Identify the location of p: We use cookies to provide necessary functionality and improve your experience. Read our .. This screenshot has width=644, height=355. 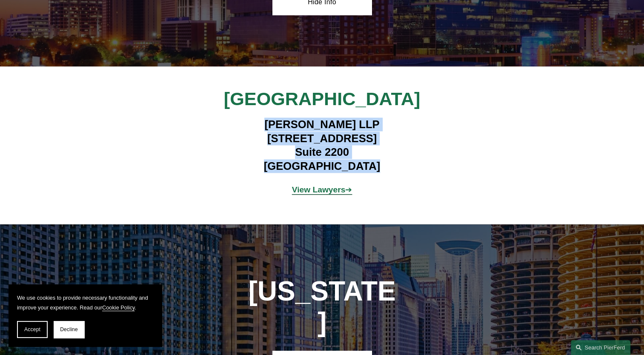
(85, 303).